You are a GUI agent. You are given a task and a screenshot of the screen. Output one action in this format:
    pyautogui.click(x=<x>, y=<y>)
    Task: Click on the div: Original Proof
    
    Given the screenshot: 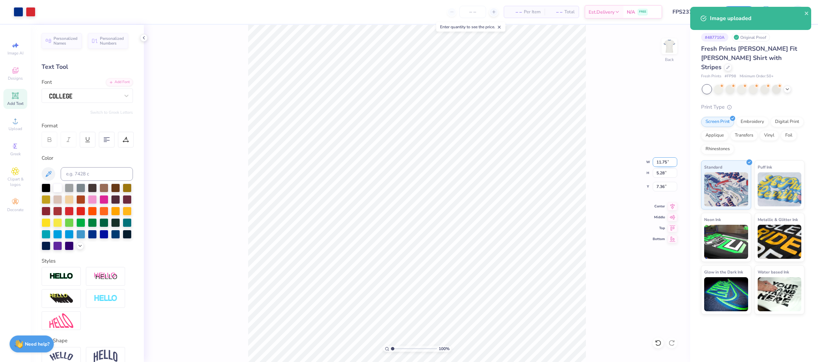 What is the action you would take?
    pyautogui.click(x=751, y=37)
    